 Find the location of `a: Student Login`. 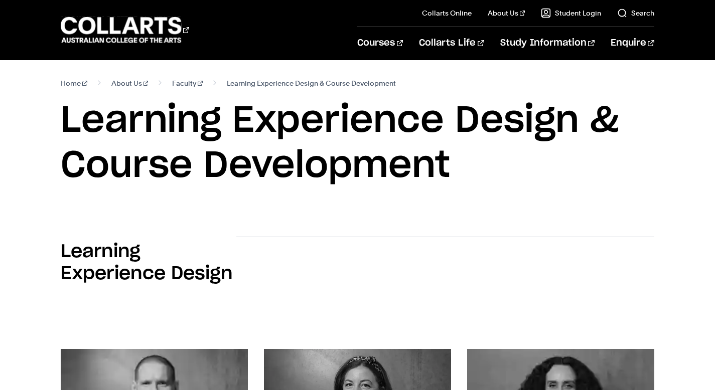

a: Student Login is located at coordinates (571, 13).